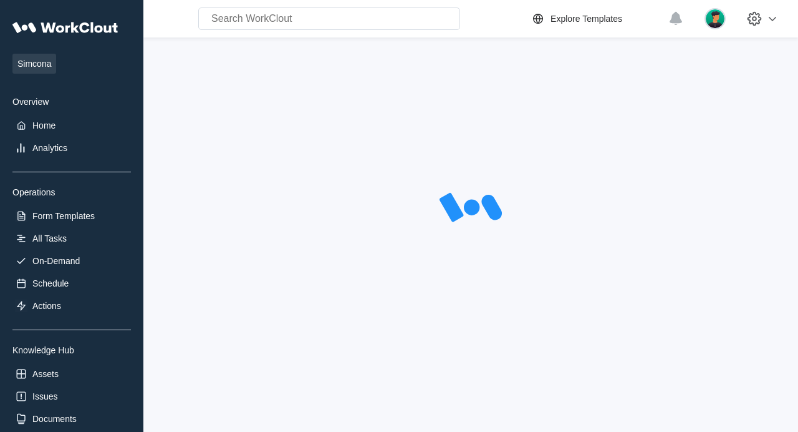 Image resolution: width=798 pixels, height=432 pixels. What do you see at coordinates (72, 102) in the screenshot?
I see `div: Overview` at bounding box center [72, 102].